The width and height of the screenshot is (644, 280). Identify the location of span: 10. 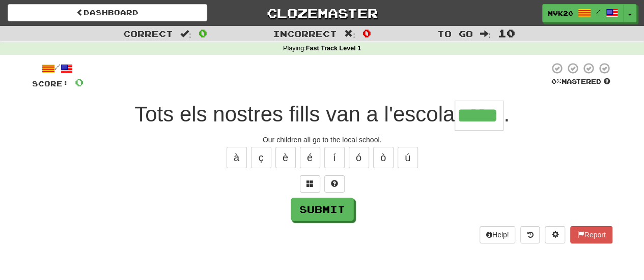
(506, 33).